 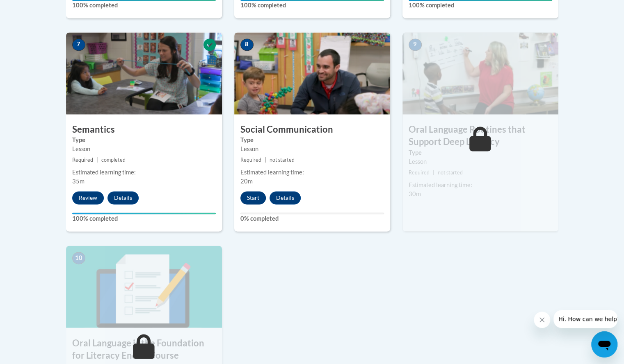 I want to click on h3: Semantics, so click(x=144, y=129).